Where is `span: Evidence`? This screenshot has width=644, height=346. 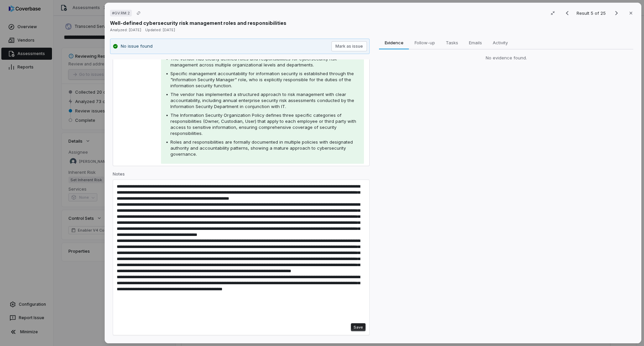 span: Evidence is located at coordinates (394, 43).